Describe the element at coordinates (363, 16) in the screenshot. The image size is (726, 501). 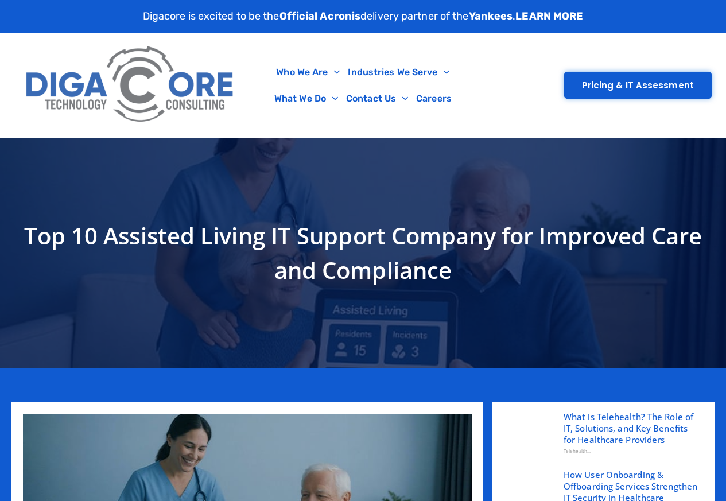
I see `p: Digacore is excited to be the delivery partner of the .` at that location.